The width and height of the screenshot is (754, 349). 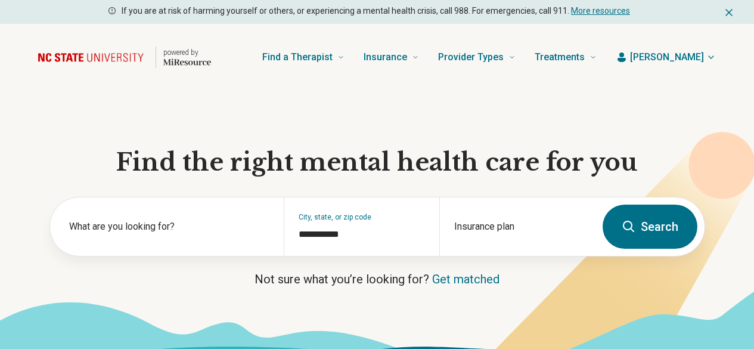 What do you see at coordinates (169, 227) in the screenshot?
I see `label: What are you looking for?` at bounding box center [169, 227].